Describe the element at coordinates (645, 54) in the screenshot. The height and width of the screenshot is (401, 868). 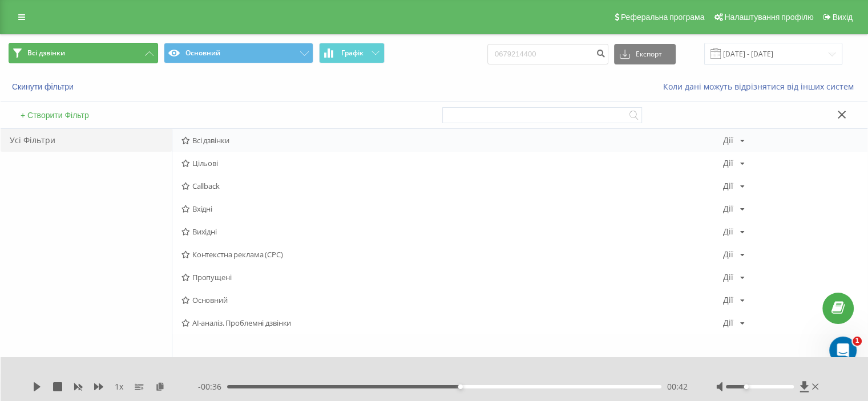
I see `button: Експорт` at that location.